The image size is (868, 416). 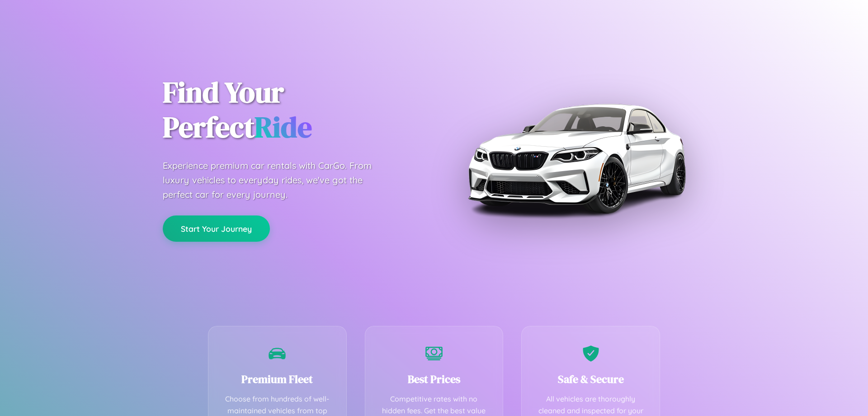 What do you see at coordinates (216, 228) in the screenshot?
I see `button: Start Your Journey` at bounding box center [216, 228].